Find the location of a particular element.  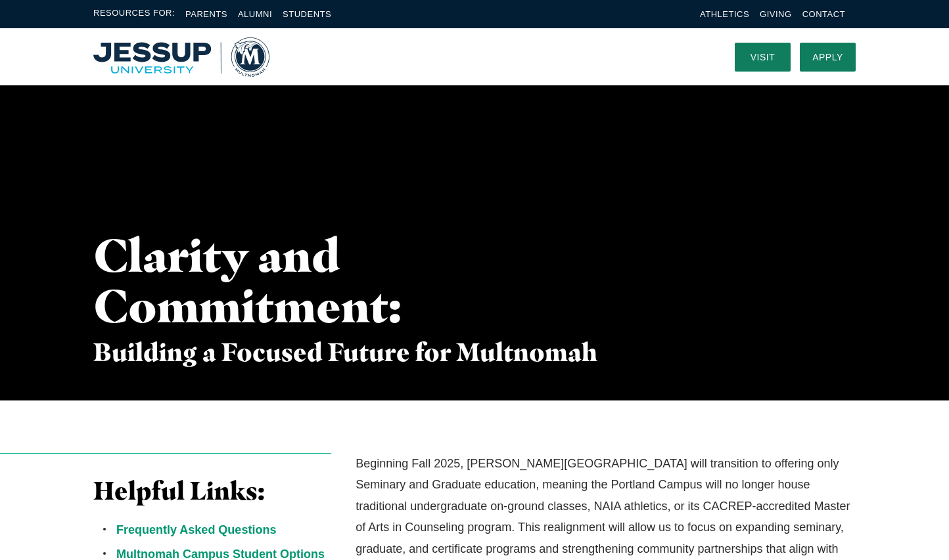

a: Apply is located at coordinates (827, 57).